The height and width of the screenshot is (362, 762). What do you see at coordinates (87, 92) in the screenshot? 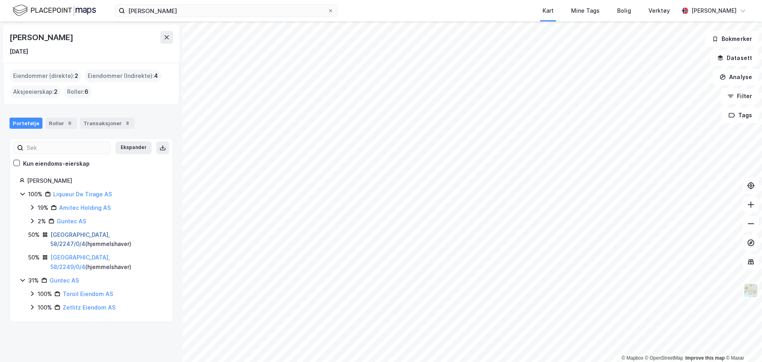
I see `span: 6` at bounding box center [87, 92].